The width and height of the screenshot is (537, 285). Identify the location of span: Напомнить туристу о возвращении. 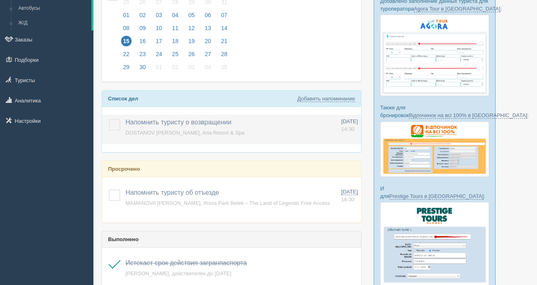
(178, 122).